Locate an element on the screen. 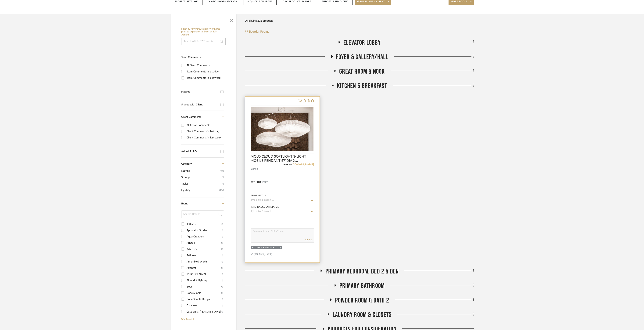  span: Team Comments is located at coordinates (191, 57).